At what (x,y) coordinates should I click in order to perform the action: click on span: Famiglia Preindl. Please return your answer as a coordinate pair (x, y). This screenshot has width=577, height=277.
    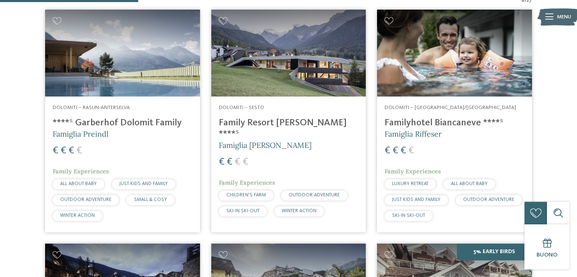
    Looking at the image, I should click on (81, 134).